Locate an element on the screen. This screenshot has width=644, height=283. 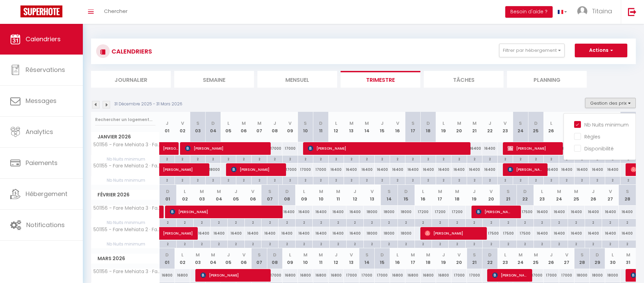
th: 20 is located at coordinates (459, 127).